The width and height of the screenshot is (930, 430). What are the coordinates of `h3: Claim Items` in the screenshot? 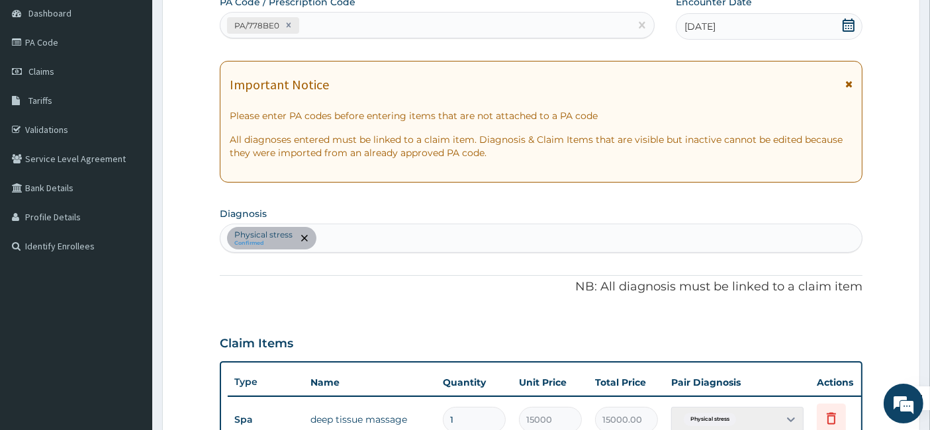 It's located at (256, 344).